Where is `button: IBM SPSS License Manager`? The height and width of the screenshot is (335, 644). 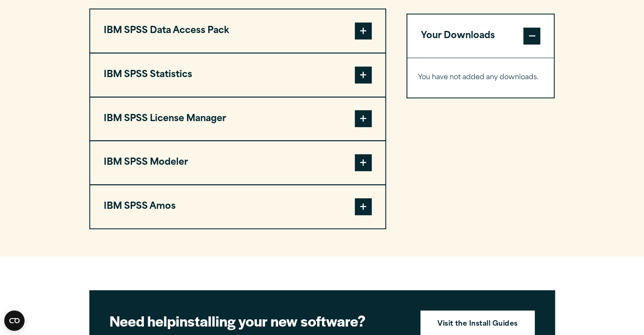 button: IBM SPSS License Manager is located at coordinates (237, 119).